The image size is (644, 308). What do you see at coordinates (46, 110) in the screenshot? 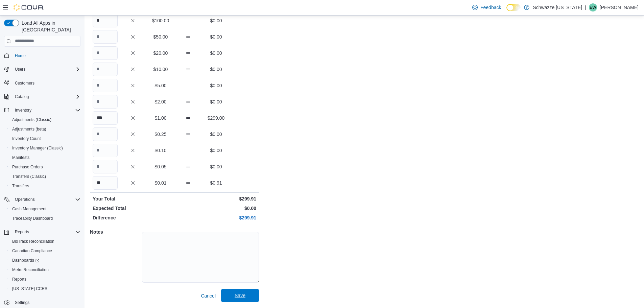
I see `span: Inventory` at bounding box center [46, 110].